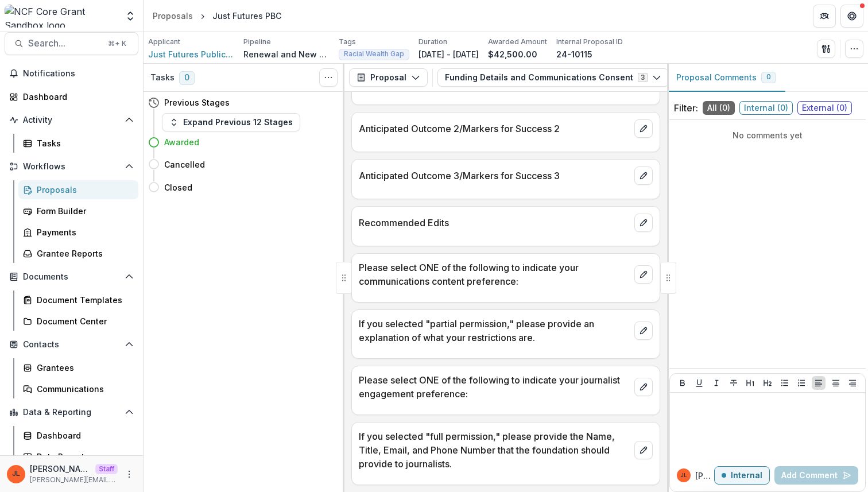 Image resolution: width=868 pixels, height=492 pixels. I want to click on button: More, so click(129, 474).